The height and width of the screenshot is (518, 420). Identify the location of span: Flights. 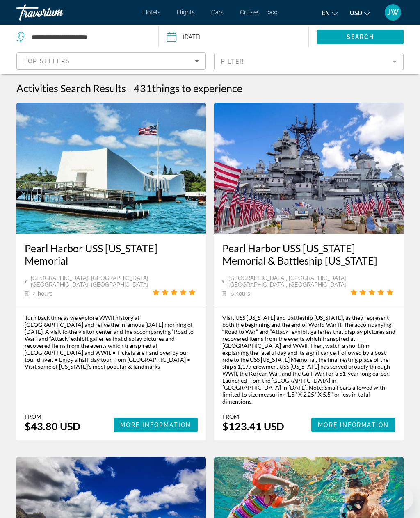
(186, 12).